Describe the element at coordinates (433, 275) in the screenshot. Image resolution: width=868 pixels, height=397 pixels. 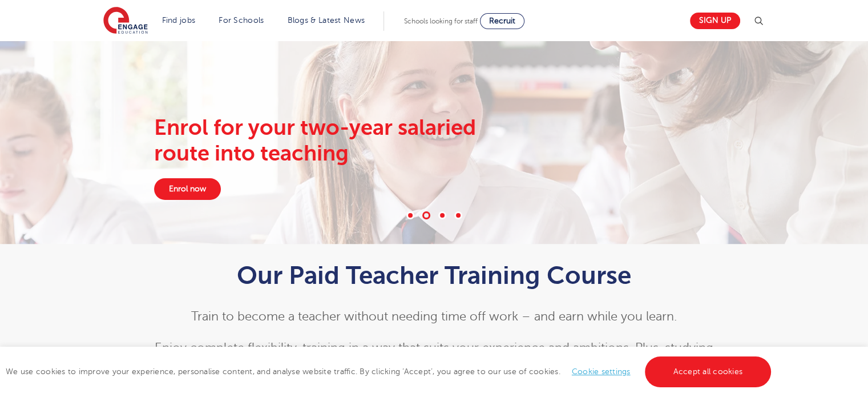
I see `h1: Our Paid Teacher Training Course` at that location.